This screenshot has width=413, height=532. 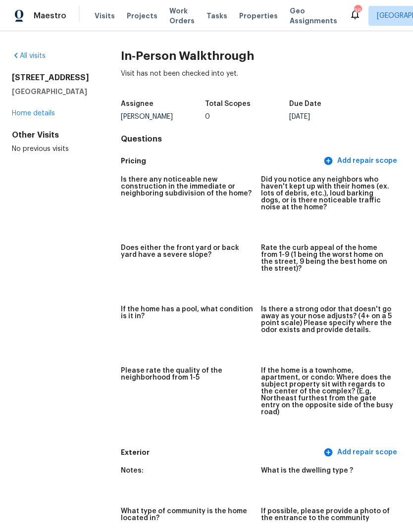 What do you see at coordinates (50, 135) in the screenshot?
I see `div: Other Visits` at bounding box center [50, 135].